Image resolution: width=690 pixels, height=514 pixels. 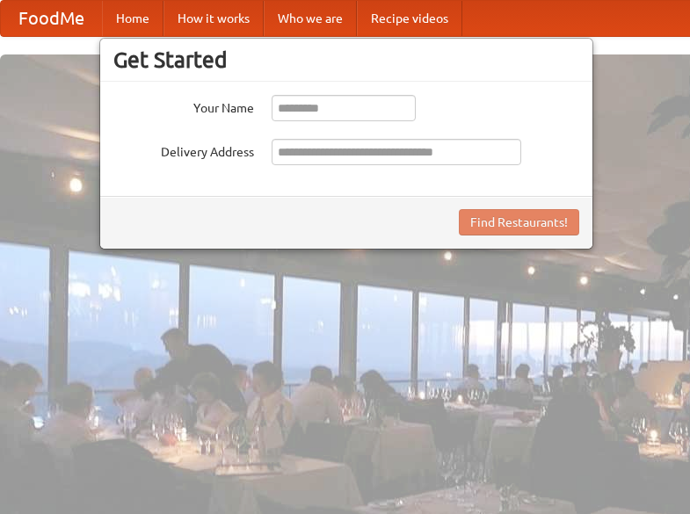 I want to click on a: Recipe videos, so click(x=410, y=18).